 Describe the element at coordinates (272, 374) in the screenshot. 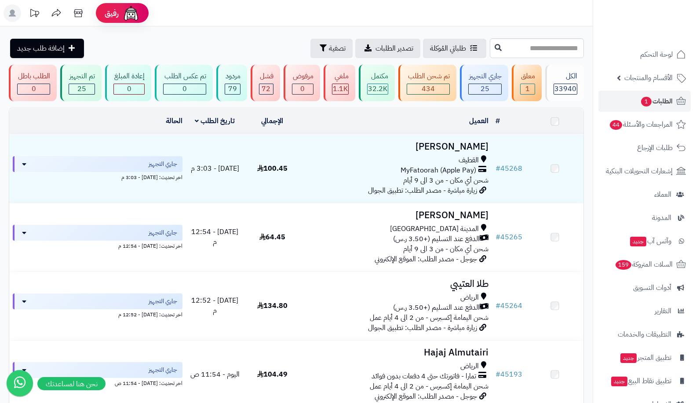

I see `span: 104.49` at that location.